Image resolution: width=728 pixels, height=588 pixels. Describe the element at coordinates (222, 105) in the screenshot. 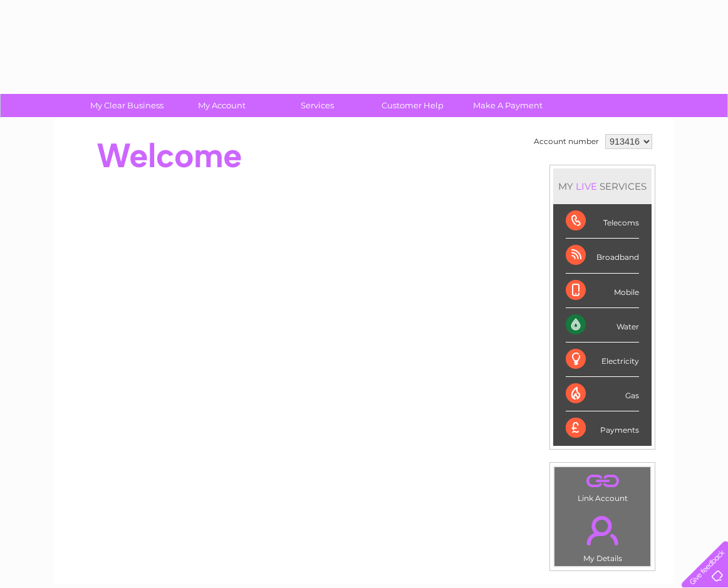

I see `a: My Account` at that location.